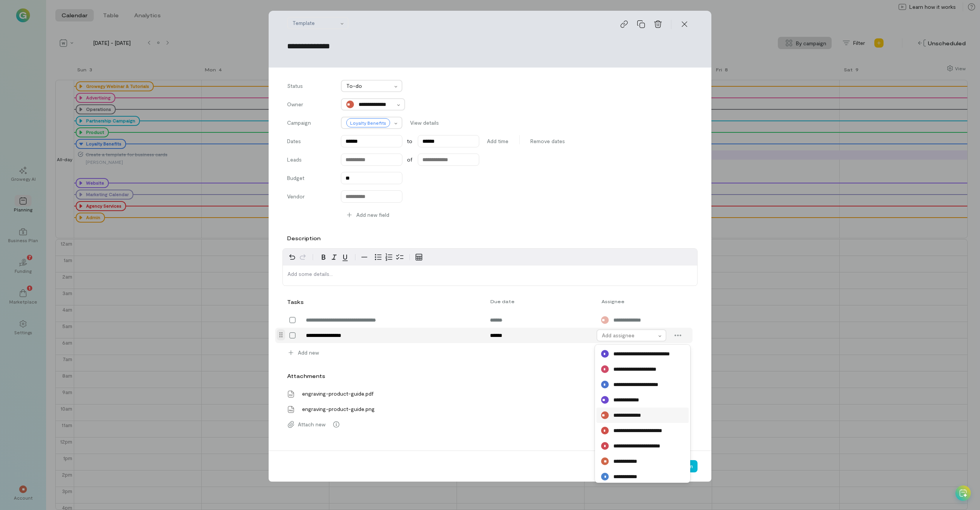 The image size is (980, 510). Describe the element at coordinates (292, 257) in the screenshot. I see `button: Undo ⌘Z` at that location.